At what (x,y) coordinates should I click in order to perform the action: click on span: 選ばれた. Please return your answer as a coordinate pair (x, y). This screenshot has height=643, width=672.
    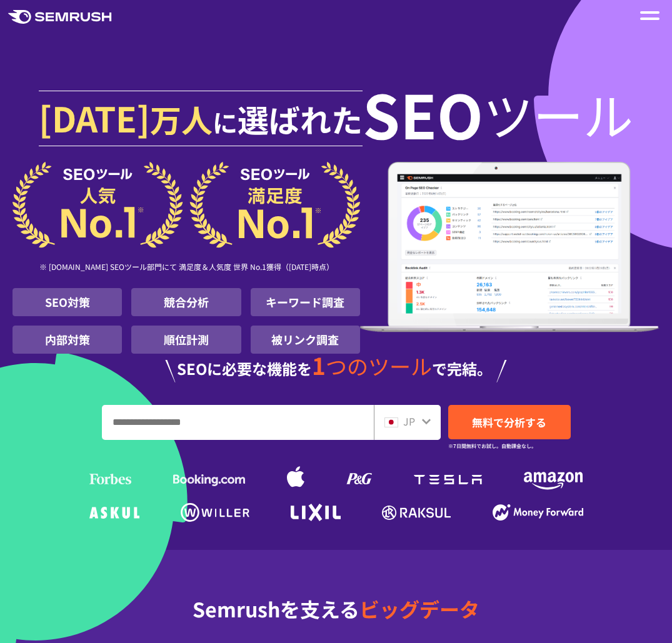
    Looking at the image, I should click on (300, 119).